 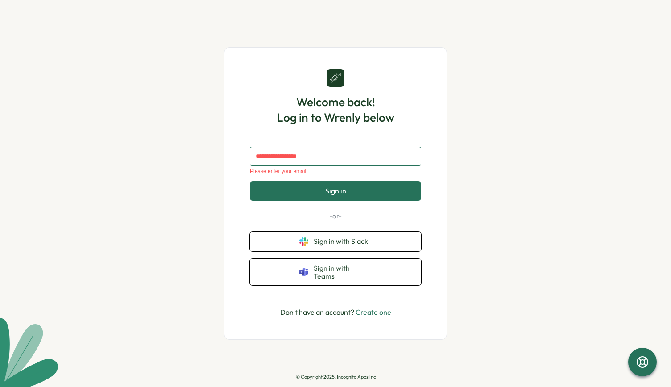 I want to click on span: Sign in with Slack, so click(x=343, y=241).